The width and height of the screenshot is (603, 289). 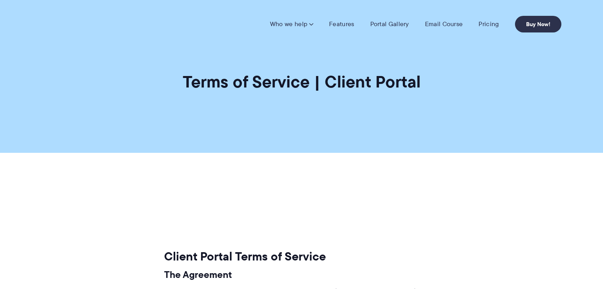 What do you see at coordinates (341, 24) in the screenshot?
I see `a: Features` at bounding box center [341, 24].